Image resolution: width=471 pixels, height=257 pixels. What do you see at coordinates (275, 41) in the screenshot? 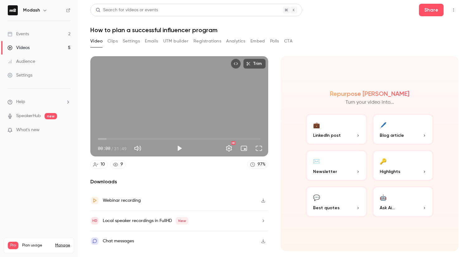
I see `button: Polls` at bounding box center [275, 41].